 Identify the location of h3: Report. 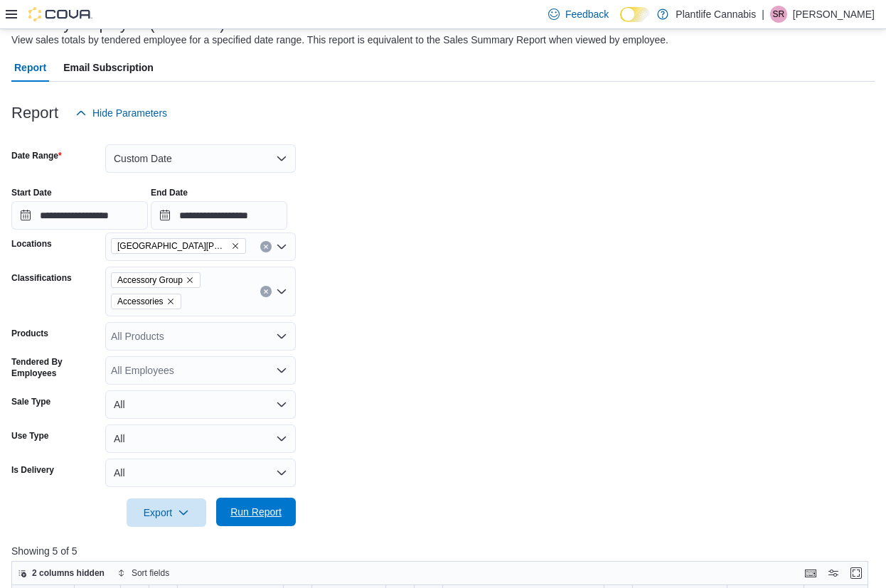
(34, 113).